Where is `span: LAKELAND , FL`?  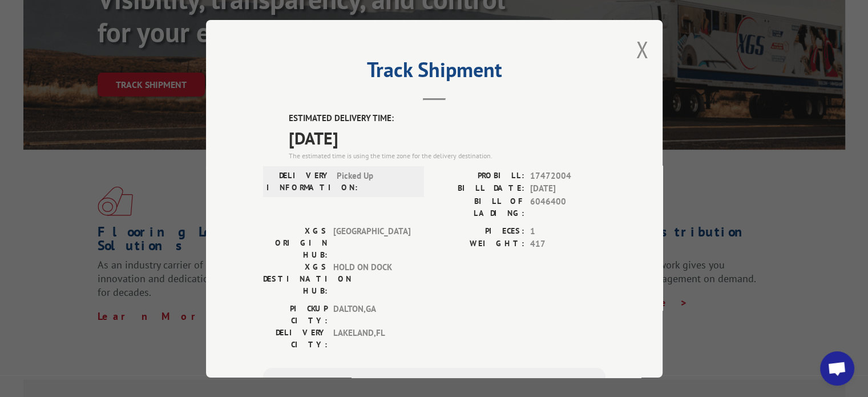 span: LAKELAND , FL is located at coordinates (372, 338).